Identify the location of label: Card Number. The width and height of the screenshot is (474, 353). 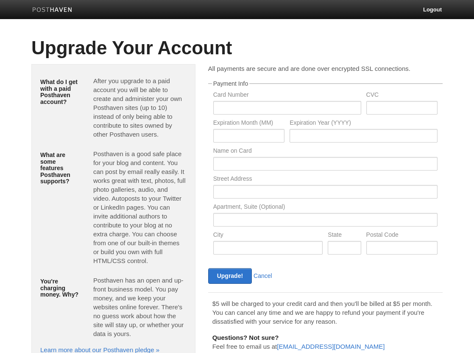
(287, 95).